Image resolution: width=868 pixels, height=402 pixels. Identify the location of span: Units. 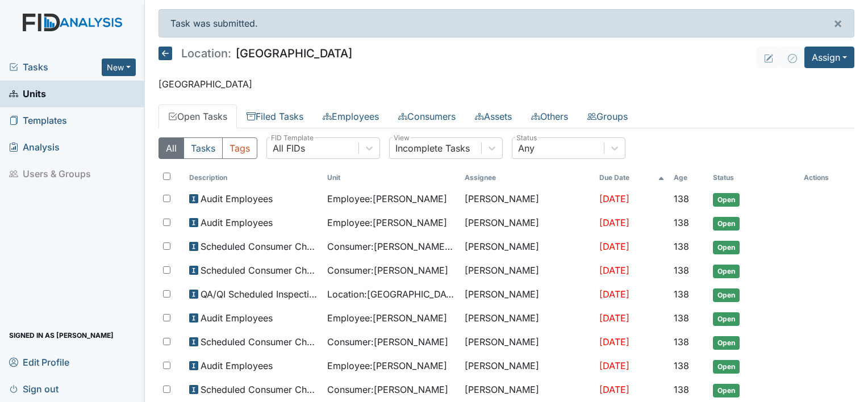
(28, 94).